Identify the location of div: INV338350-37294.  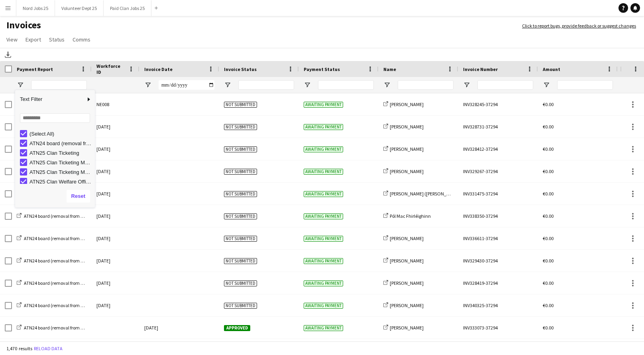
(498, 216).